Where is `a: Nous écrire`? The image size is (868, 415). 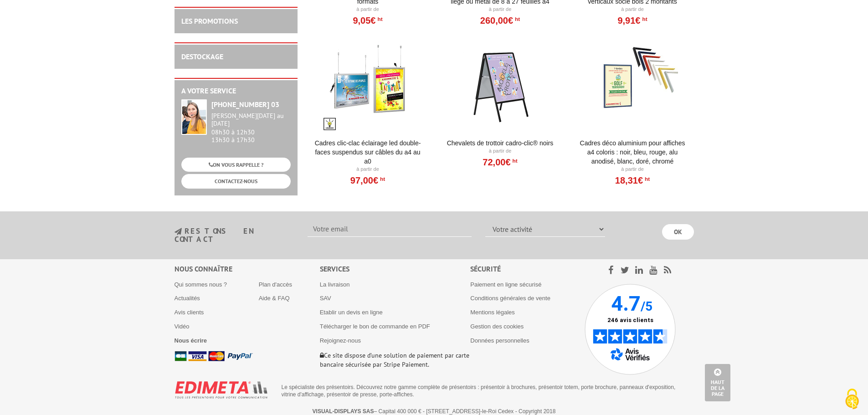
a: Nous écrire is located at coordinates (191, 340).